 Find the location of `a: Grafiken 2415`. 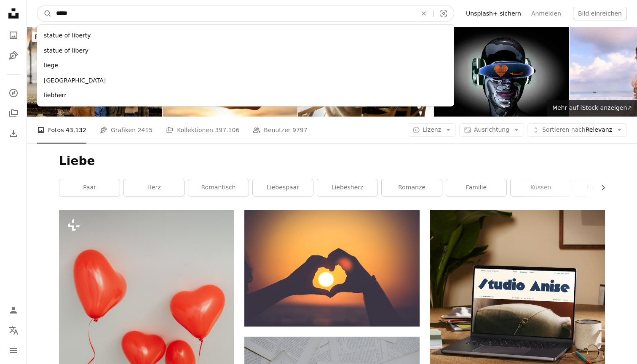

a: Grafiken 2415 is located at coordinates (126, 130).